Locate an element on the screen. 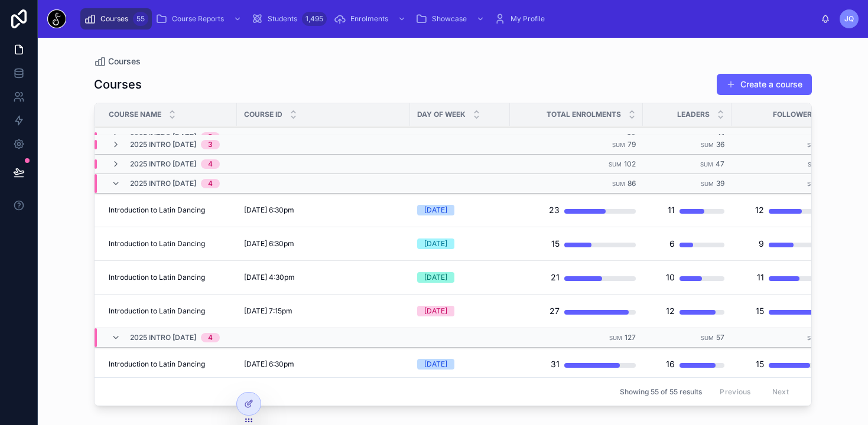 This screenshot has height=425, width=868. span: Course Reports is located at coordinates (198, 19).